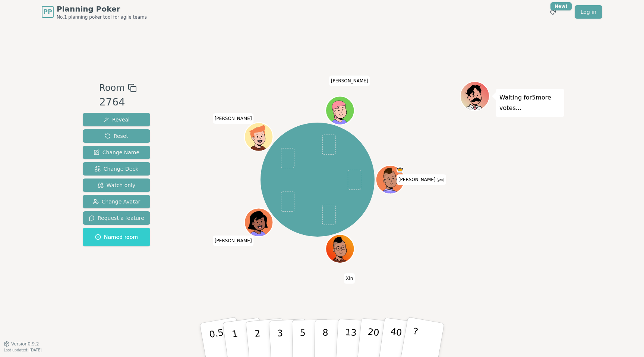 The height and width of the screenshot is (357, 644). Describe the element at coordinates (116, 120) in the screenshot. I see `span: Reveal` at that location.